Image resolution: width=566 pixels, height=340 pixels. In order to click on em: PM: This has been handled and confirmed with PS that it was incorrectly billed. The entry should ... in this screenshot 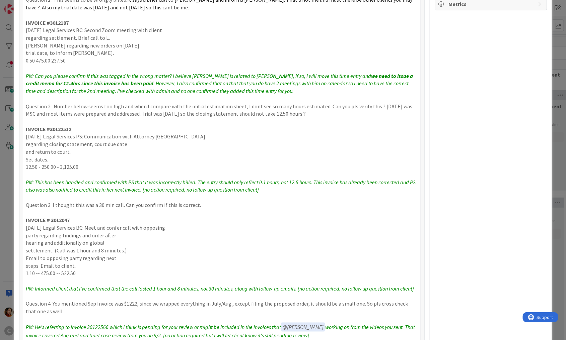, I will do `click(221, 186)`.